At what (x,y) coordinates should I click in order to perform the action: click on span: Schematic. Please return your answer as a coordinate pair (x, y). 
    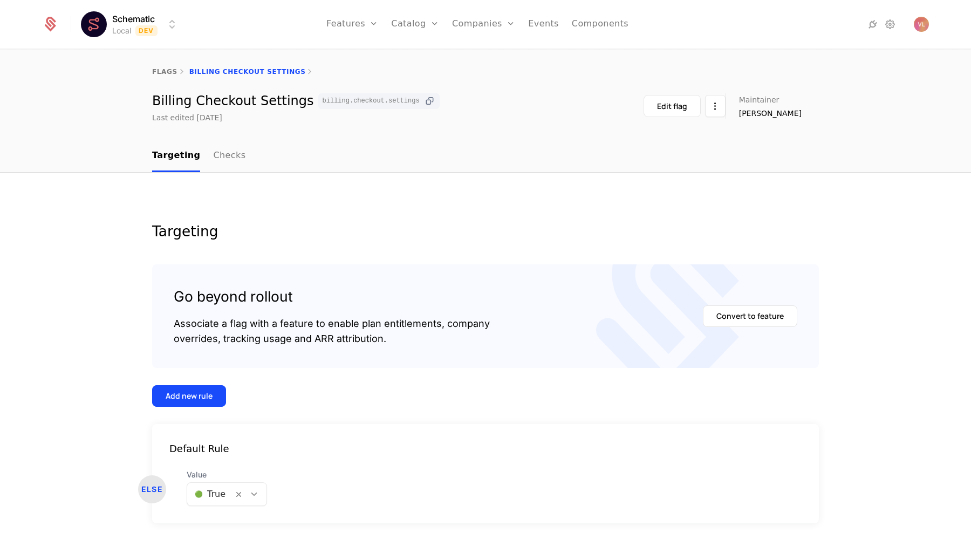
    Looking at the image, I should click on (133, 19).